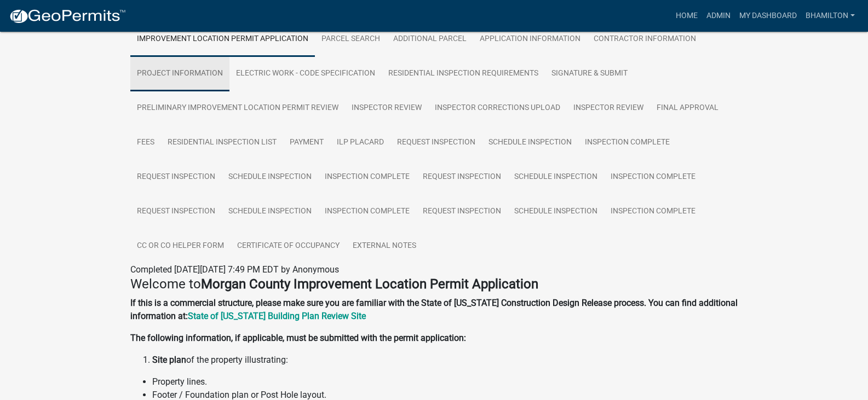 This screenshot has width=868, height=400. I want to click on a: Fees, so click(146, 143).